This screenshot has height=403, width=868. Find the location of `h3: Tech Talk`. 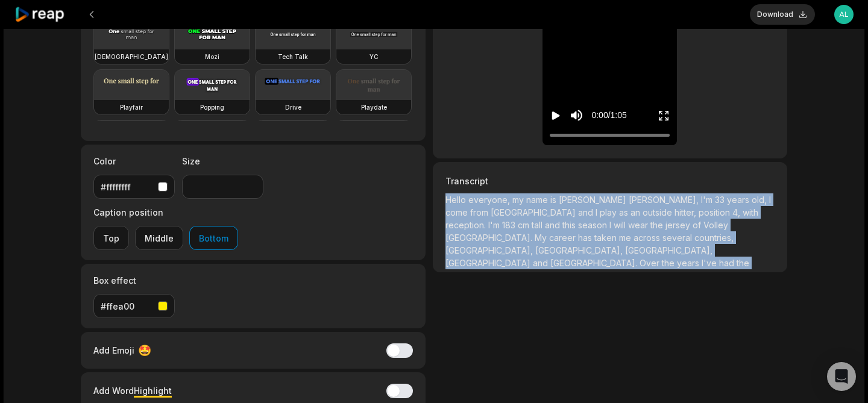

h3: Tech Talk is located at coordinates (292, 56).